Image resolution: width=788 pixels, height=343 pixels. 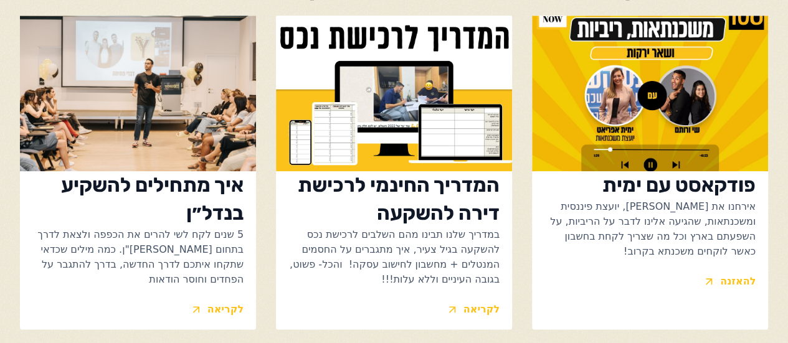 What do you see at coordinates (394, 257) in the screenshot?
I see `div: במדריך שלנו תבינו מהם השלבים לרכישת נכס להשקעה בגיל צעיר, איך מתגברים על החסמים המנטלים + מחשבון ...` at bounding box center [394, 257].